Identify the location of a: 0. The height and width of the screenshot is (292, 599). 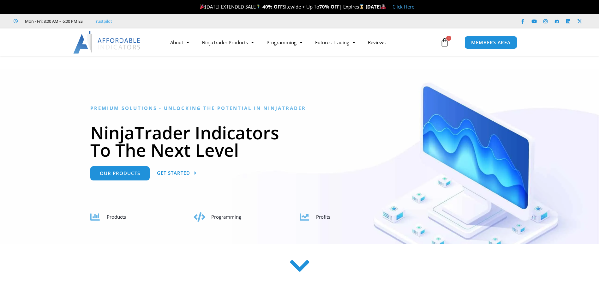
(444, 42).